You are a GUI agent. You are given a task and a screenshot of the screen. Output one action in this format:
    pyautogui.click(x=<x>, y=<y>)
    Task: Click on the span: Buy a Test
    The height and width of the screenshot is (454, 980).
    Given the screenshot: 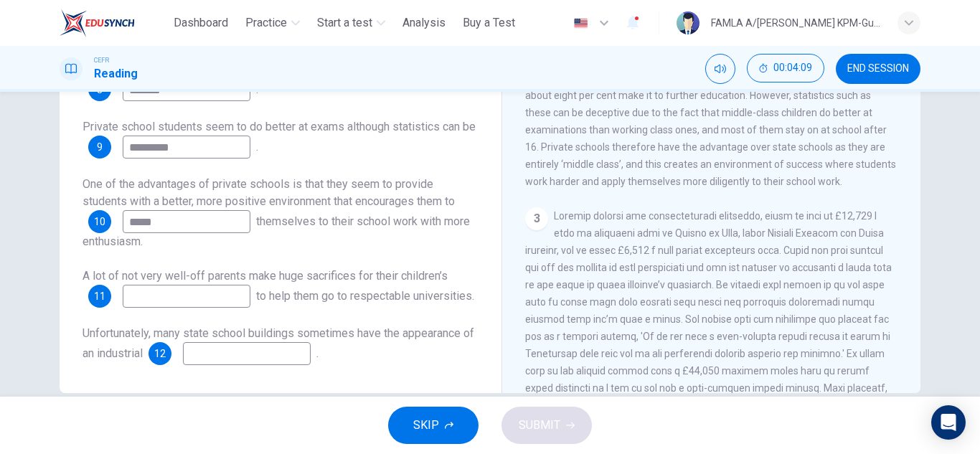 What is the action you would take?
    pyautogui.click(x=489, y=23)
    